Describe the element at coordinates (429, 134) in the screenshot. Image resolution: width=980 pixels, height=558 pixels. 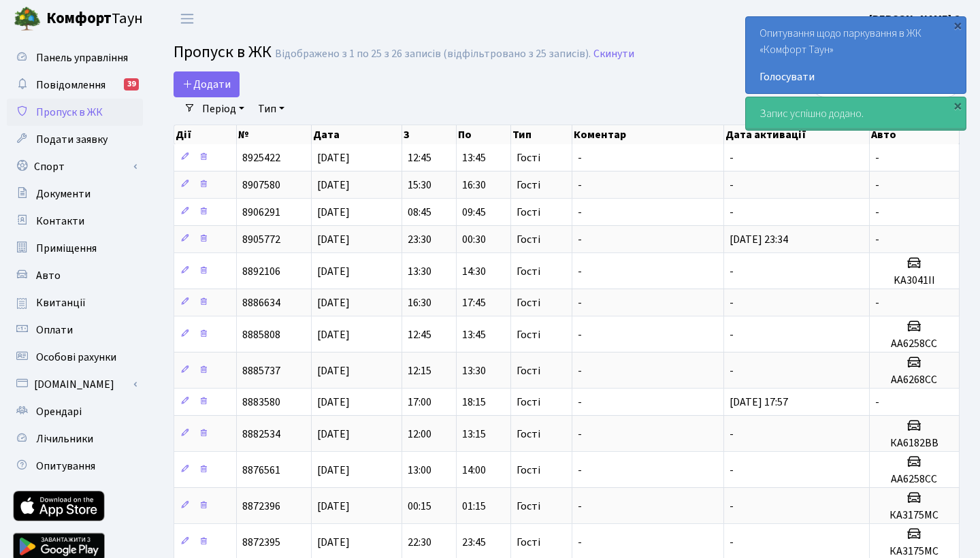
I see `th: З` at that location.